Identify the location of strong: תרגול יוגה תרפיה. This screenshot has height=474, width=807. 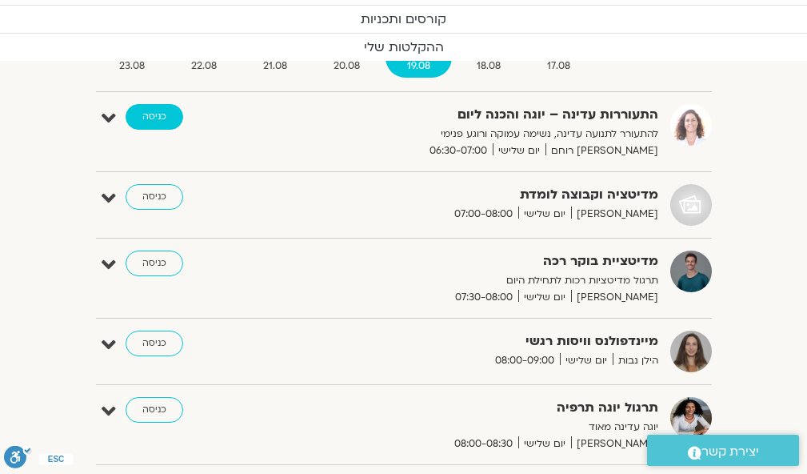
(487, 407).